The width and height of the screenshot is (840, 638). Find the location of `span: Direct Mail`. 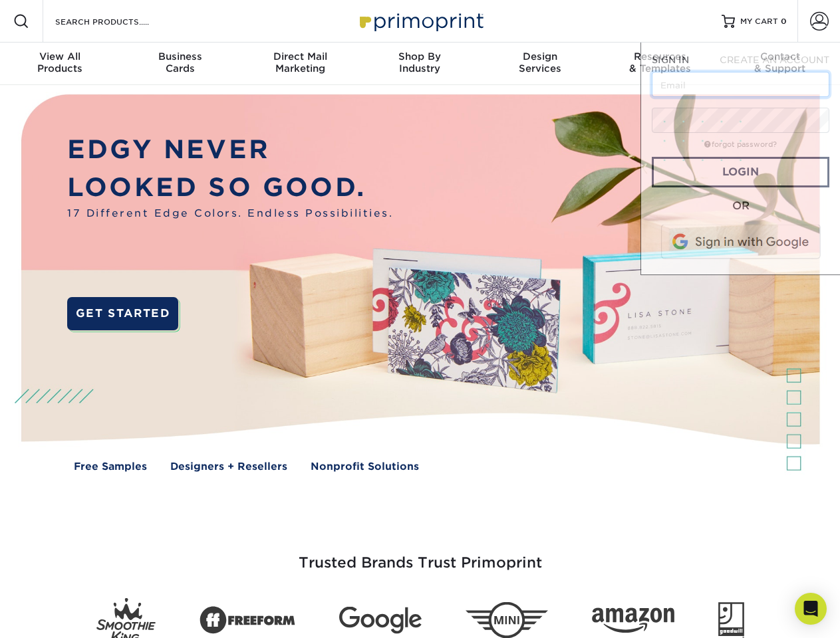

span: Direct Mail is located at coordinates (300, 57).